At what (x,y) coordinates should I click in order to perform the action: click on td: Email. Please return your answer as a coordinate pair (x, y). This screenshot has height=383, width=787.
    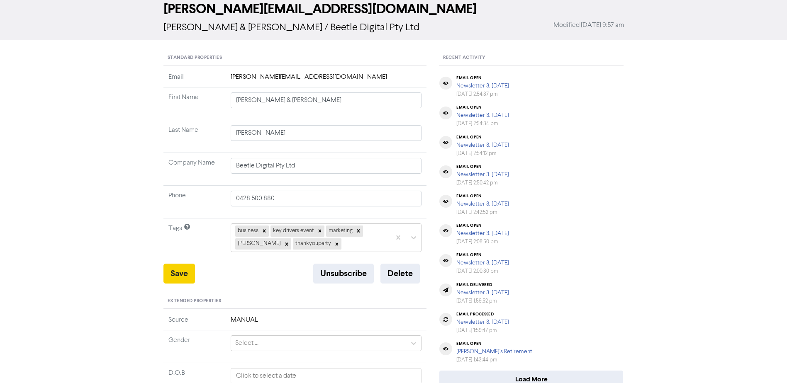
    Looking at the image, I should click on (195, 80).